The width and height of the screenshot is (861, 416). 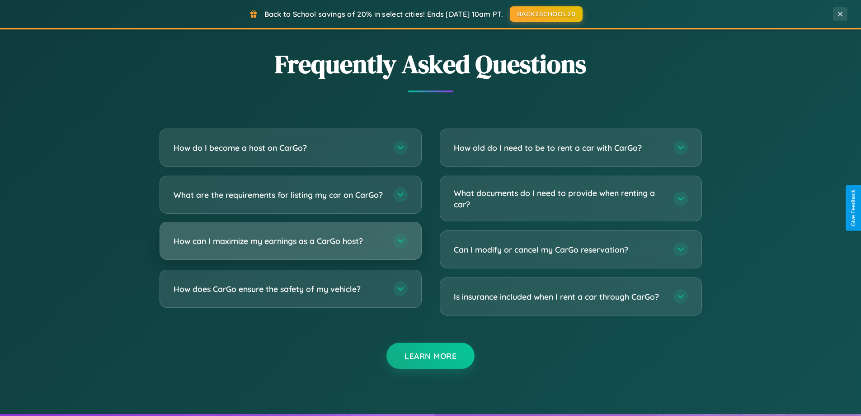 What do you see at coordinates (559, 296) in the screenshot?
I see `h3: Is insurance included when I rent a car through CarGo?` at bounding box center [559, 296].